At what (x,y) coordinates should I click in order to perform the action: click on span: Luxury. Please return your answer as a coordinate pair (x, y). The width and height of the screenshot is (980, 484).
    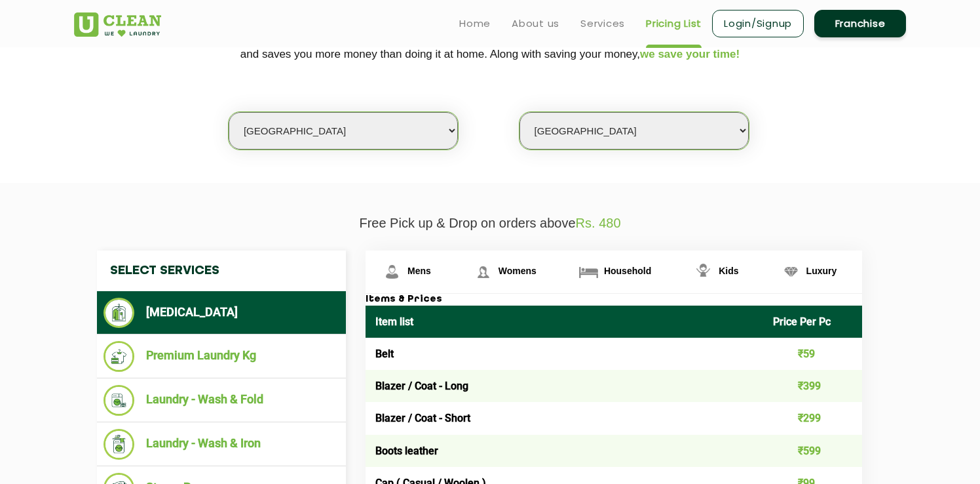
    Looking at the image, I should click on (821, 271).